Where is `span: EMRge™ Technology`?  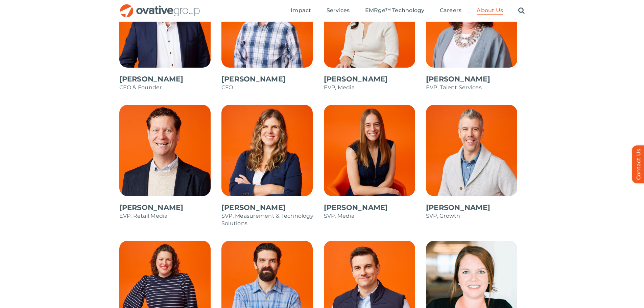 span: EMRge™ Technology is located at coordinates (395, 11).